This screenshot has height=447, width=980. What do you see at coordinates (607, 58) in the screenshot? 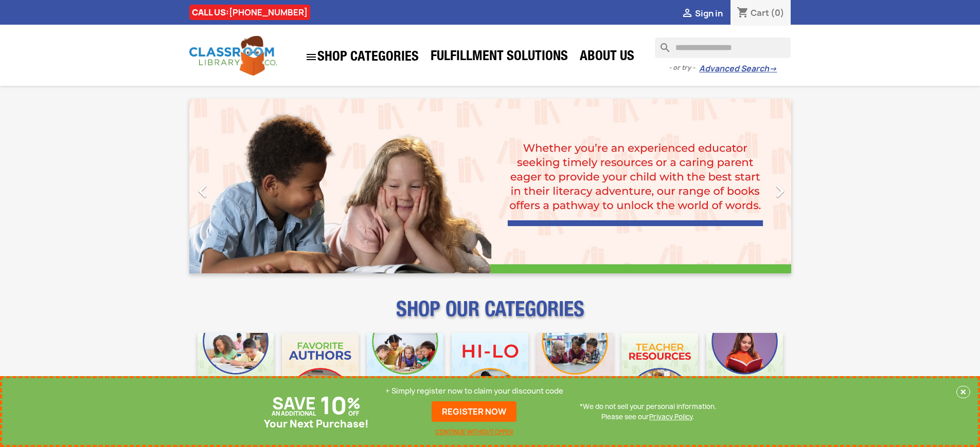
I see `a: About Us` at bounding box center [607, 58].